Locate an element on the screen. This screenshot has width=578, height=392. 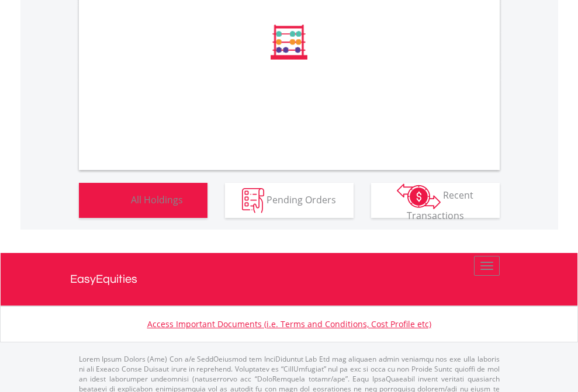
img: pending_instructions-wht.png is located at coordinates (253, 201).